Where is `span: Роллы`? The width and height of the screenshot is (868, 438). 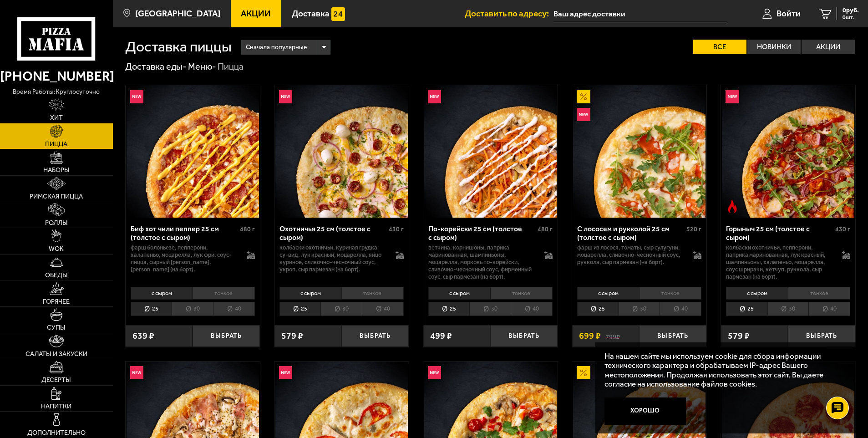 span: Роллы is located at coordinates (56, 223).